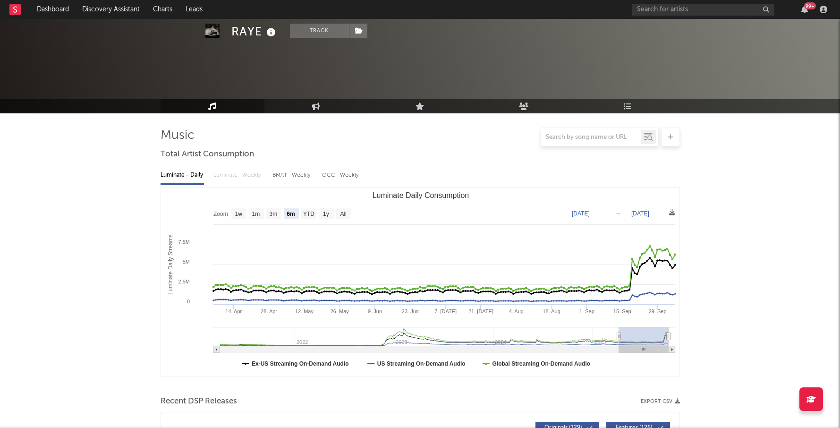 The width and height of the screenshot is (840, 428). I want to click on text: 5M, so click(186, 262).